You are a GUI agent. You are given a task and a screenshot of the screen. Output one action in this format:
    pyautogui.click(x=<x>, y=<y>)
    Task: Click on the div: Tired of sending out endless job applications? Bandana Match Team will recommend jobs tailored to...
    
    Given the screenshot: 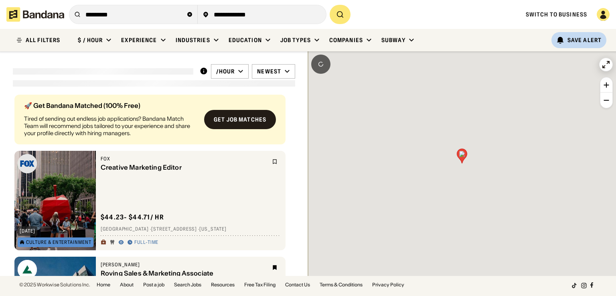 What is the action you would take?
    pyautogui.click(x=111, y=126)
    